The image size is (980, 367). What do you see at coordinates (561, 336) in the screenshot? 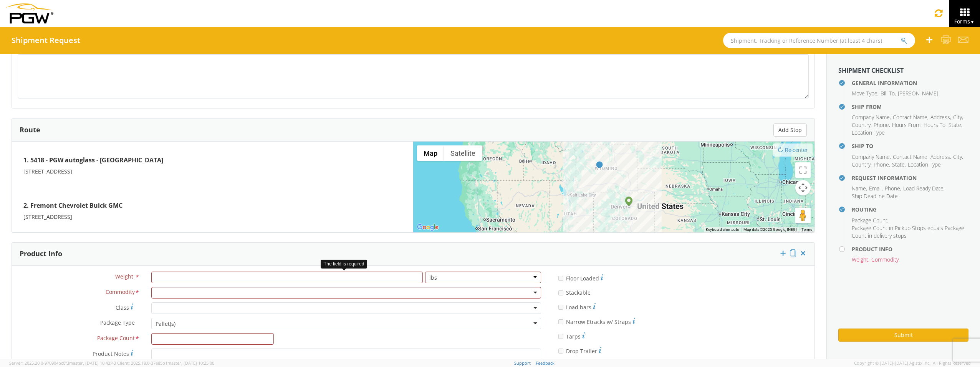
I see `input: Tarps` at bounding box center [561, 336].